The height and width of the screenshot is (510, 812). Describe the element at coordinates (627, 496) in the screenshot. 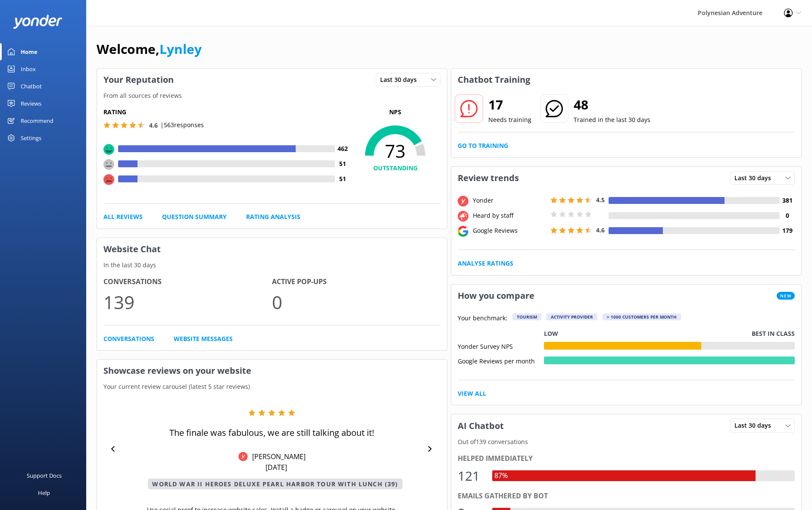

I see `div: Emails gathered by bot` at that location.